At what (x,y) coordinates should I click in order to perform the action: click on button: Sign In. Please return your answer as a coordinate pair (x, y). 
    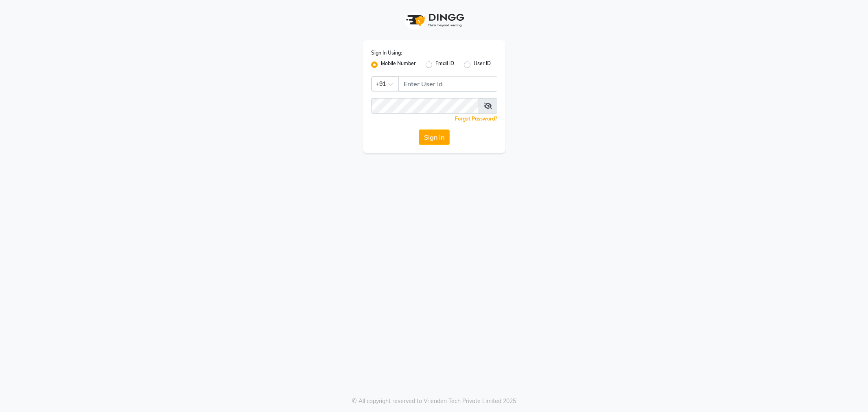
    Looking at the image, I should click on (434, 137).